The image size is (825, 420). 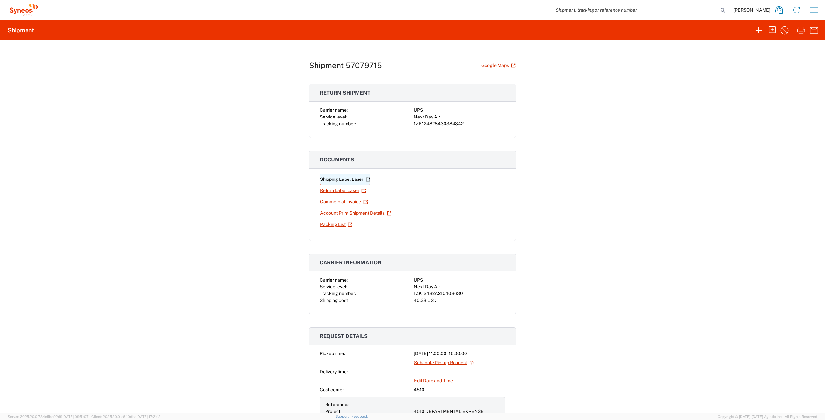 I want to click on a: Schedule Pickup Request, so click(x=444, y=363).